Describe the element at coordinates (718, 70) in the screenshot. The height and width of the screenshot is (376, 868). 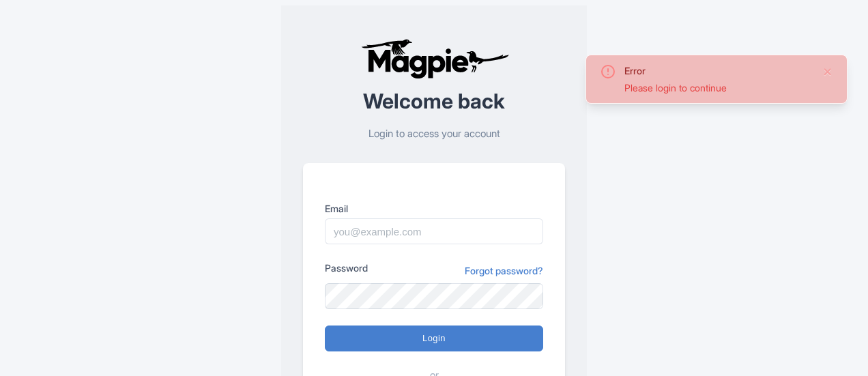
I see `div: Error` at that location.